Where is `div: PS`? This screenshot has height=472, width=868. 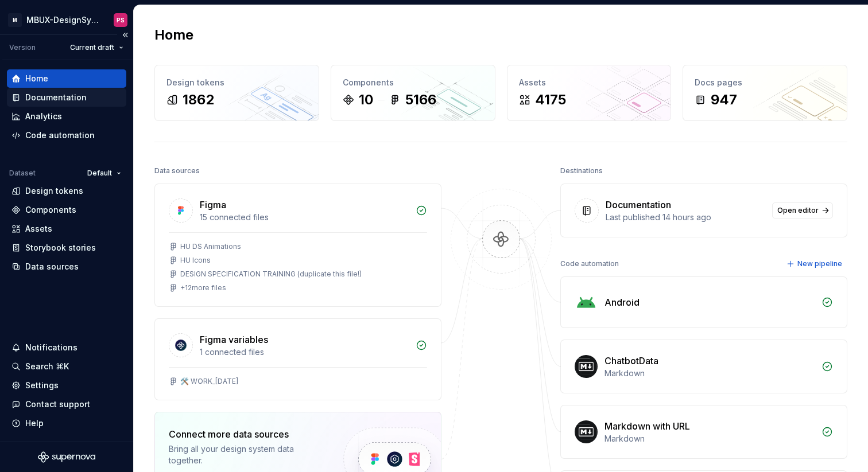 div: PS is located at coordinates (121, 20).